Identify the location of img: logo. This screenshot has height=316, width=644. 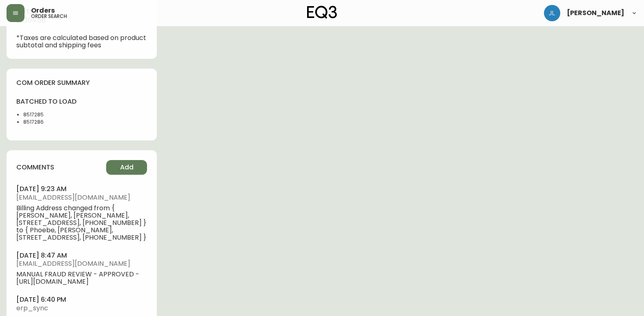
(322, 12).